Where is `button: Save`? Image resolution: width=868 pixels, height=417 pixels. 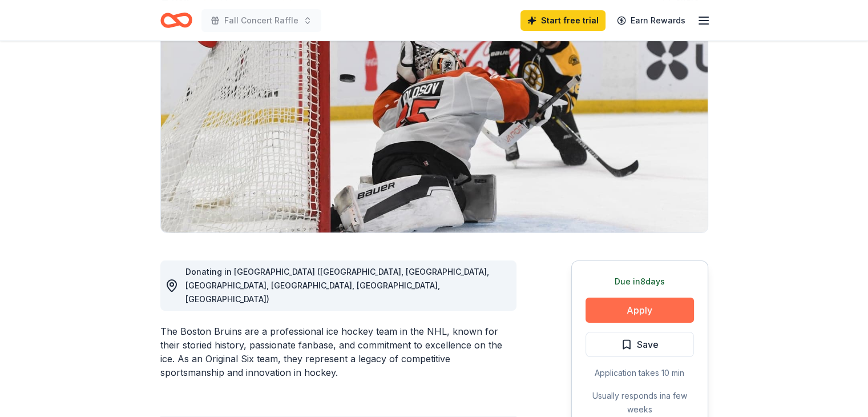 button: Save is located at coordinates (640, 344).